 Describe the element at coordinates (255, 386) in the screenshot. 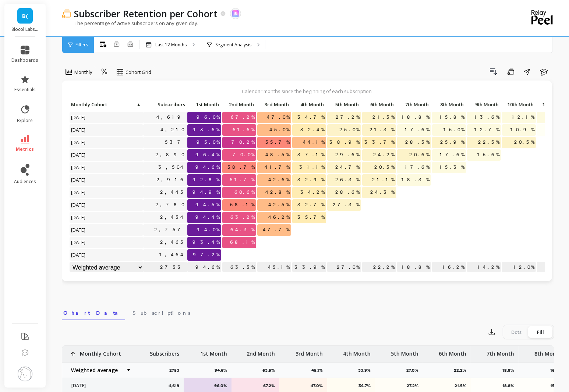

I see `p: 67.2%` at that location.